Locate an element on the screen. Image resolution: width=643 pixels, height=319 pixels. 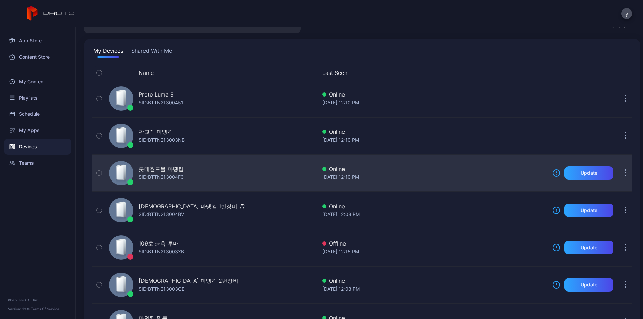
div: 롯데월드몰 마뗑킴 is located at coordinates (161, 169).